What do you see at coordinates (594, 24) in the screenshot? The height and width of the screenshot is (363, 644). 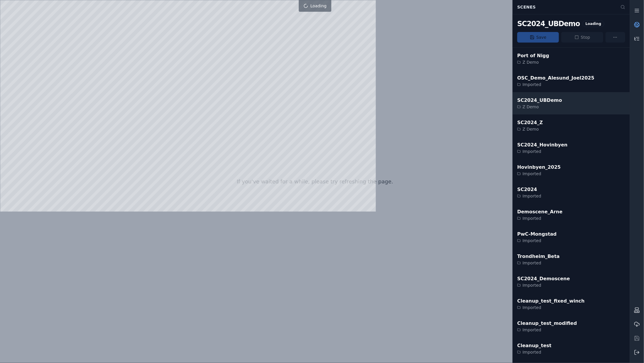 I see `div: Loading` at bounding box center [594, 24].